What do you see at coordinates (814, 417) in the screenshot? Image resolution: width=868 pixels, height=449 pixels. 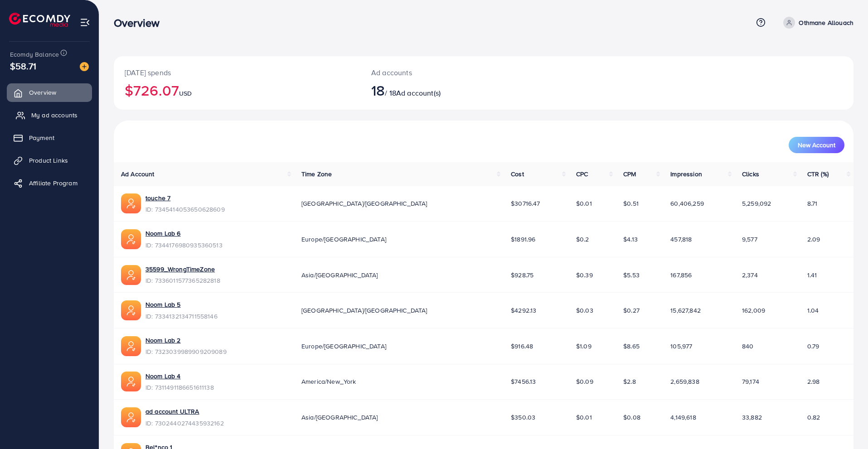 I see `span: 0.82` at bounding box center [814, 417].